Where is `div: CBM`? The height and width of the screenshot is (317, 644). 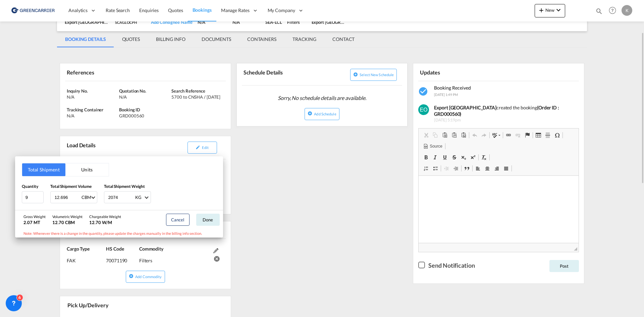 div: CBM is located at coordinates (86, 197).